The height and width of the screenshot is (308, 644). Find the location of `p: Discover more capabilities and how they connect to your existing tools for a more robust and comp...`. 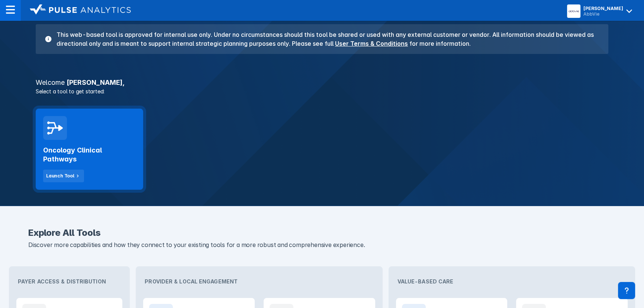

p: Discover more capabilities and how they connect to your existing tools for a more robust and comp... is located at coordinates (322, 245).